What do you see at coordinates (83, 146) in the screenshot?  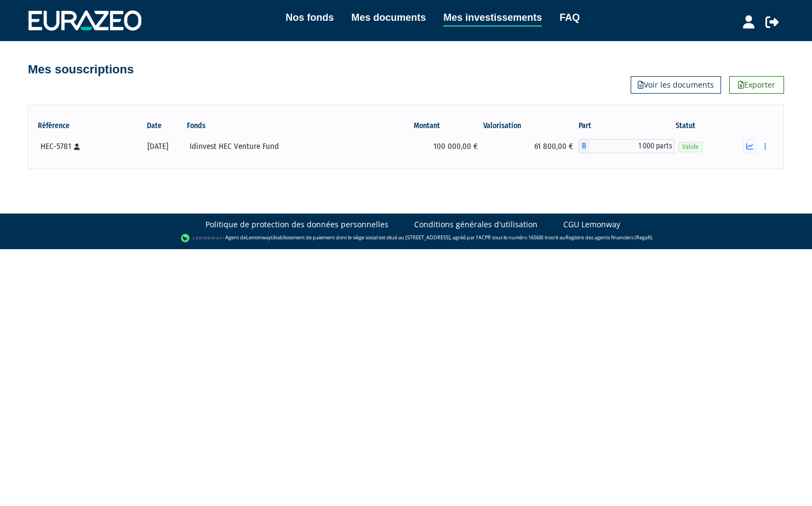 I see `div: HEC-5781` at bounding box center [83, 146].